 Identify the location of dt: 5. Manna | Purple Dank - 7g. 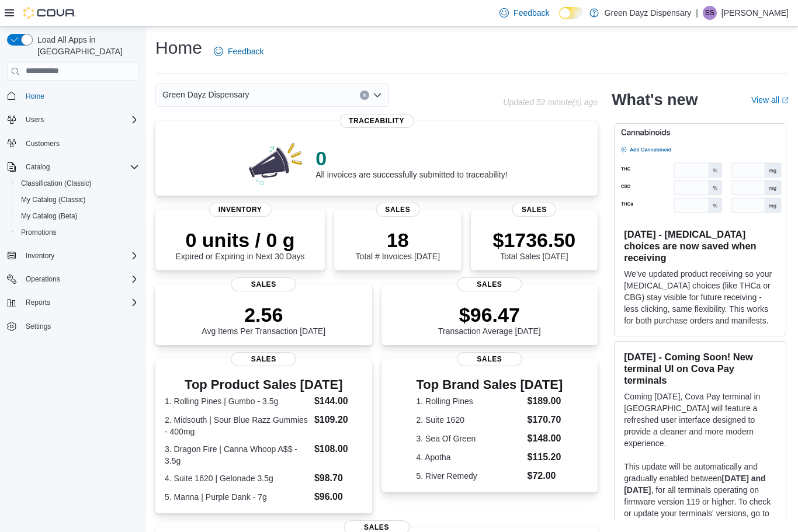
(237, 497).